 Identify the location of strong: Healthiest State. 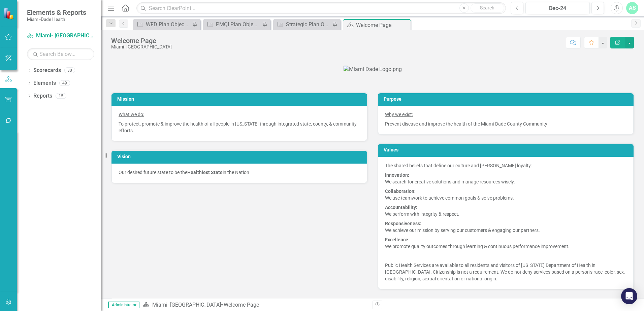
(205, 172).